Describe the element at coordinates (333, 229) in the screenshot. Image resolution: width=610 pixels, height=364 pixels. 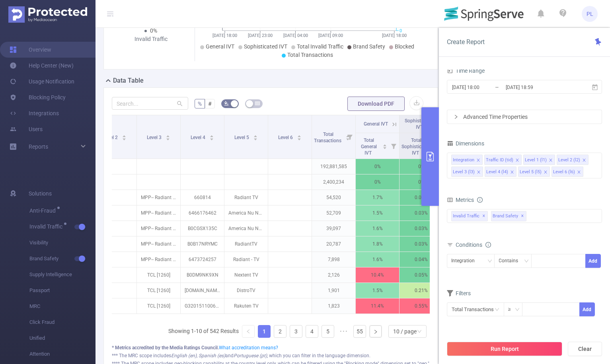
I see `p: 39,097` at that location.